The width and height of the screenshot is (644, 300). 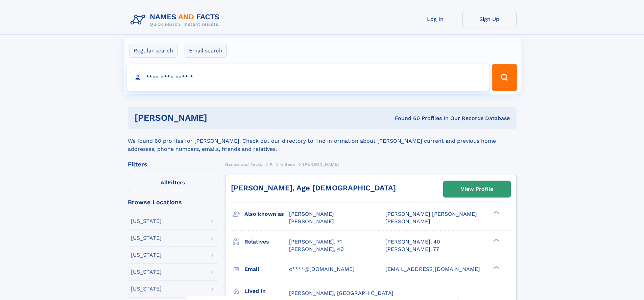 I want to click on label: Email search, so click(x=205, y=51).